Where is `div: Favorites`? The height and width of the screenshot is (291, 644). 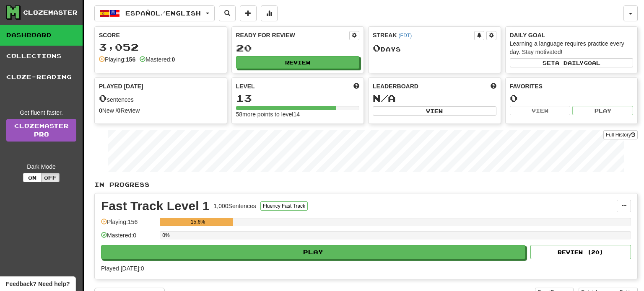
div: Favorites is located at coordinates (572, 86).